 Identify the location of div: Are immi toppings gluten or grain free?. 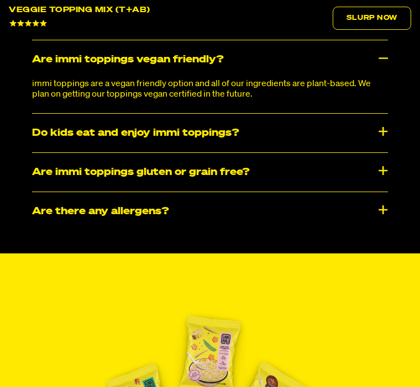
(210, 172).